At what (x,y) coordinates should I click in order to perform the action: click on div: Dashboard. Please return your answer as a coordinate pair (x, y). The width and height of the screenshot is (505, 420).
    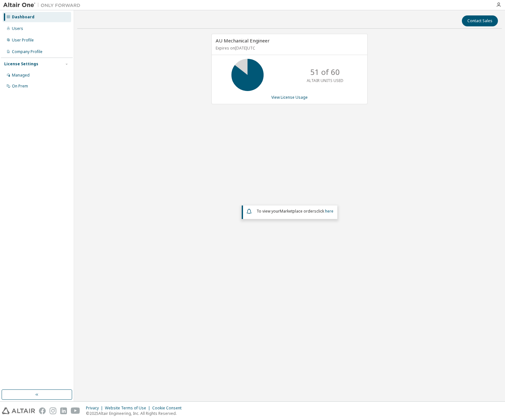
    Looking at the image, I should click on (23, 17).